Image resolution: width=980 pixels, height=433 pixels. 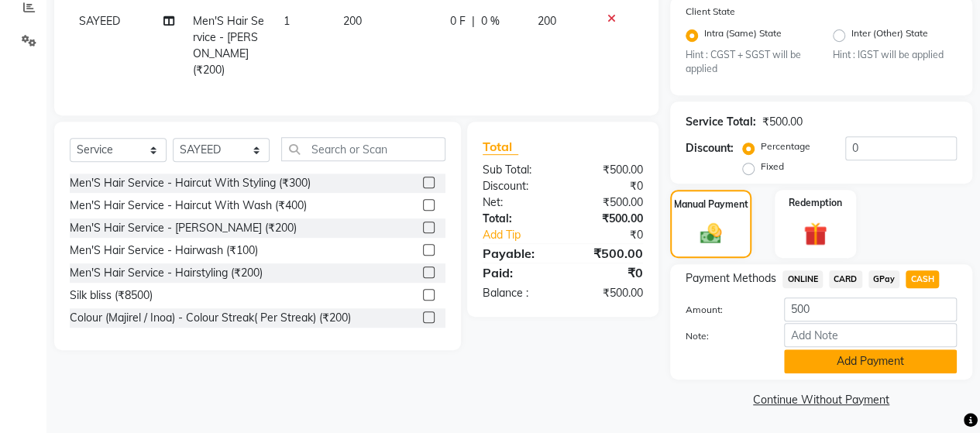 What do you see at coordinates (458, 21) in the screenshot?
I see `span: 0 F` at bounding box center [458, 21].